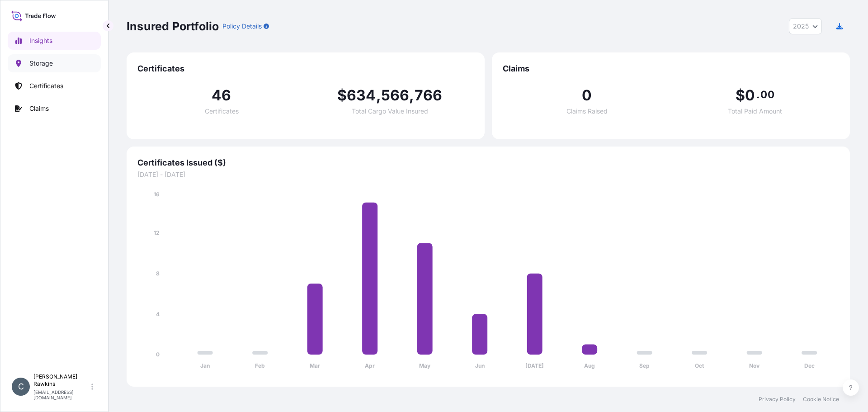 This screenshot has height=412, width=868. I want to click on tspan: 12, so click(157, 232).